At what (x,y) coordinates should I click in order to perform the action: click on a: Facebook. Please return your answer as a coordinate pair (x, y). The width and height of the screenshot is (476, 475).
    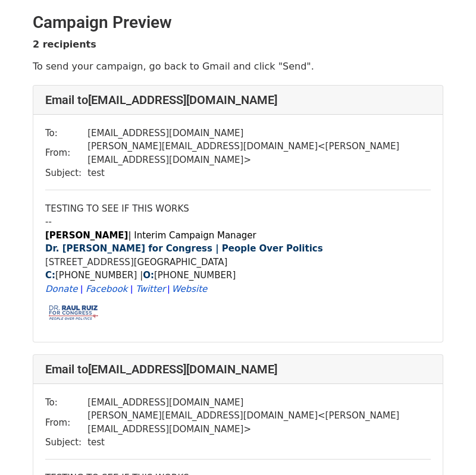
    Looking at the image, I should click on (106, 289).